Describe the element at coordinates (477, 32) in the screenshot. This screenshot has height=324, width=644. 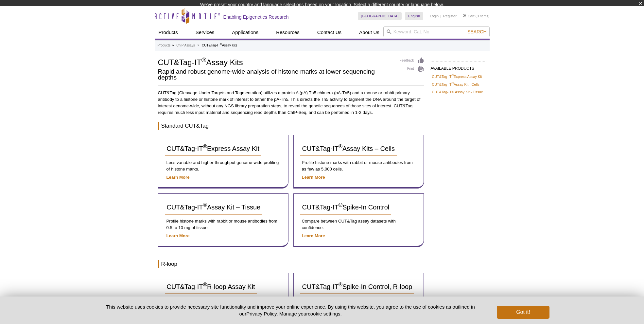
I see `button: Search` at that location.